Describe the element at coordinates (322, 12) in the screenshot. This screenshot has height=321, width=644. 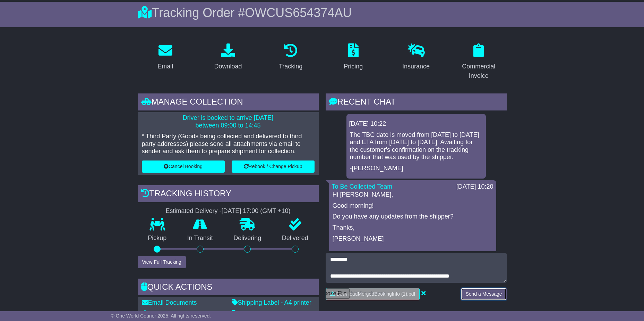
I see `div: Tracking Order #` at that location.